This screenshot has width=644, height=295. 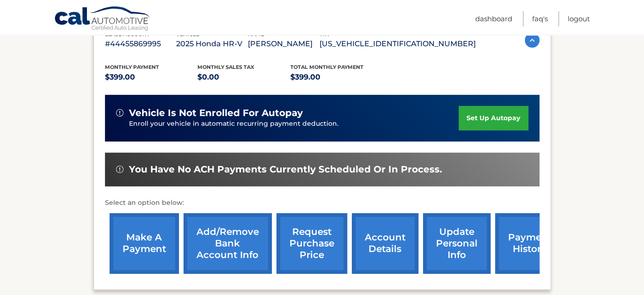 What do you see at coordinates (244, 77) in the screenshot?
I see `p: $0.00` at bounding box center [244, 77].